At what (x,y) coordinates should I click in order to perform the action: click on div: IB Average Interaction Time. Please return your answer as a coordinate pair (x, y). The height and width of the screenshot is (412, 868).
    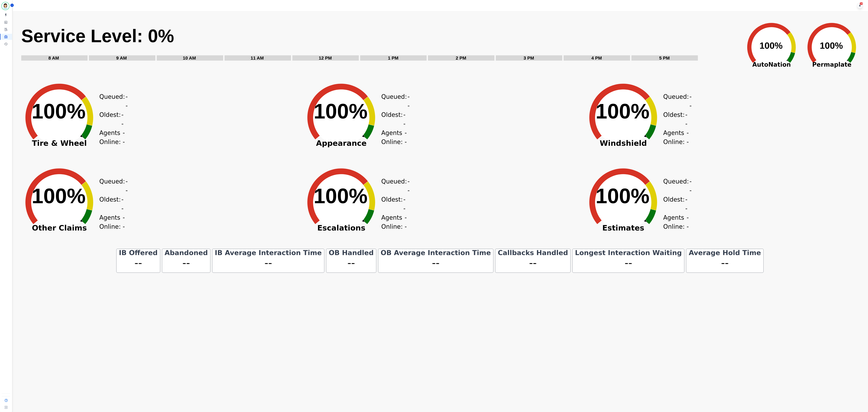
    Looking at the image, I should click on (268, 253).